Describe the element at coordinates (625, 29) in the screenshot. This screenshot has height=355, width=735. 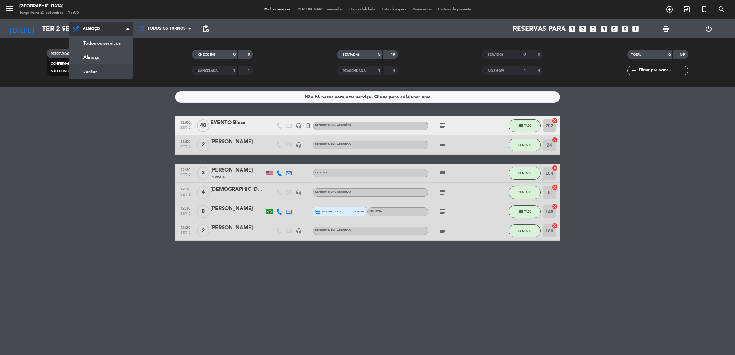
I see `i: looks_6` at that location.